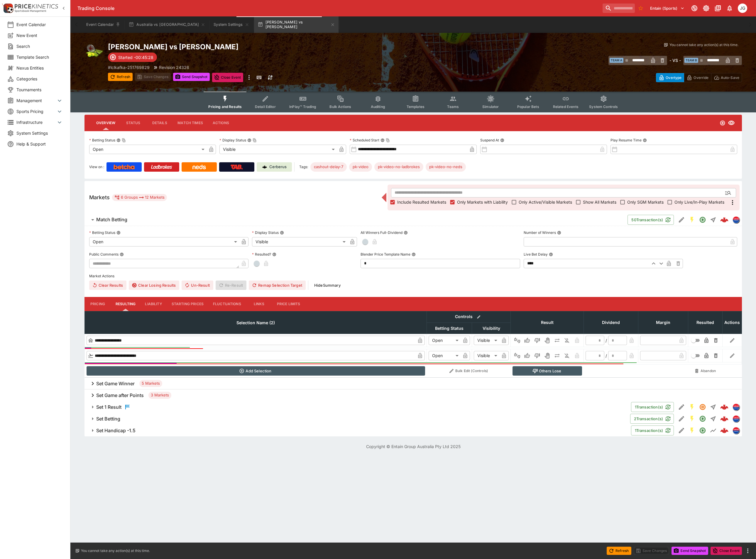  I want to click on button: Overview, so click(106, 123).